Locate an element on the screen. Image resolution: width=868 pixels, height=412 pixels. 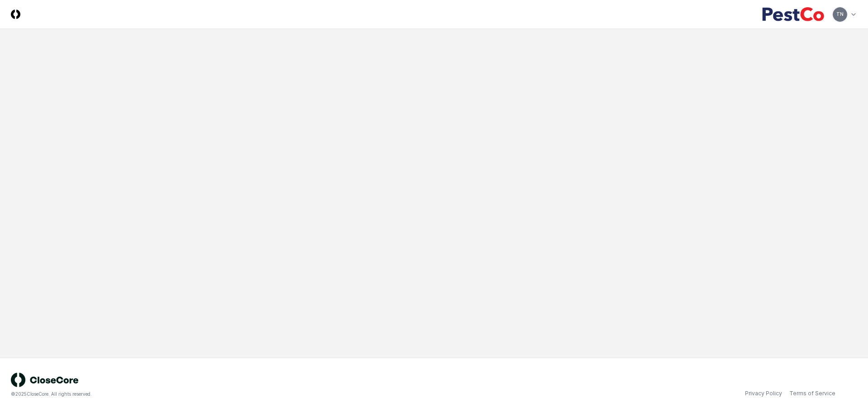
button: TN is located at coordinates (840, 15).